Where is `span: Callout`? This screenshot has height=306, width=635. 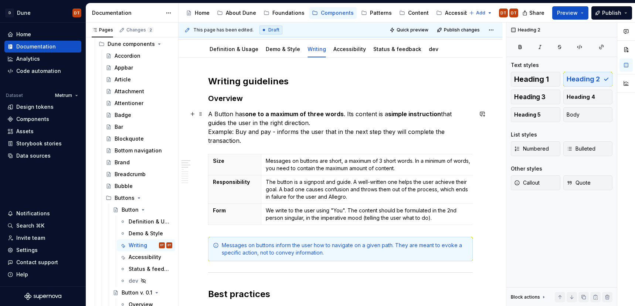
span: Callout is located at coordinates (527, 183).